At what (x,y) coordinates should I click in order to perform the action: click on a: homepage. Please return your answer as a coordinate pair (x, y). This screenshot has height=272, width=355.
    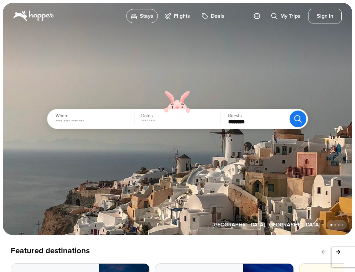
    Looking at the image, I should click on (34, 16).